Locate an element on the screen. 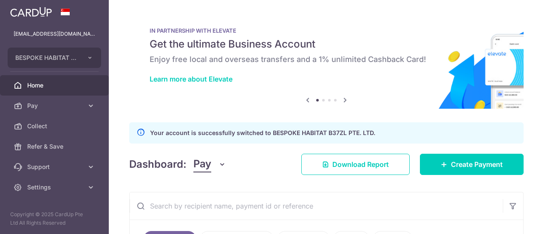 This screenshot has width=544, height=234. button: Pay is located at coordinates (210, 164).